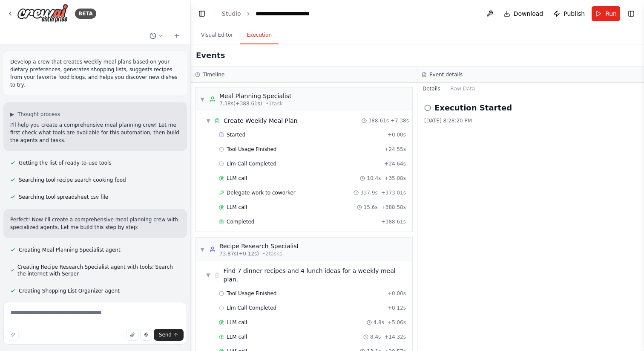  What do you see at coordinates (43, 13) in the screenshot?
I see `img: Logo` at bounding box center [43, 13].